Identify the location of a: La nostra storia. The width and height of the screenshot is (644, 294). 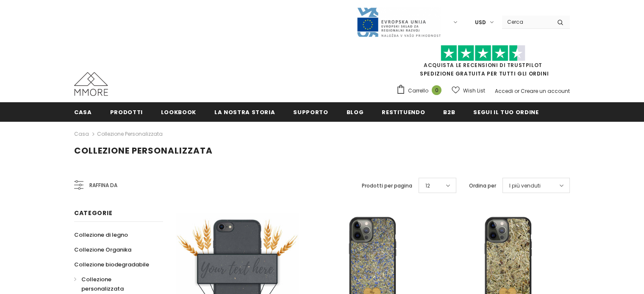
(245, 111).